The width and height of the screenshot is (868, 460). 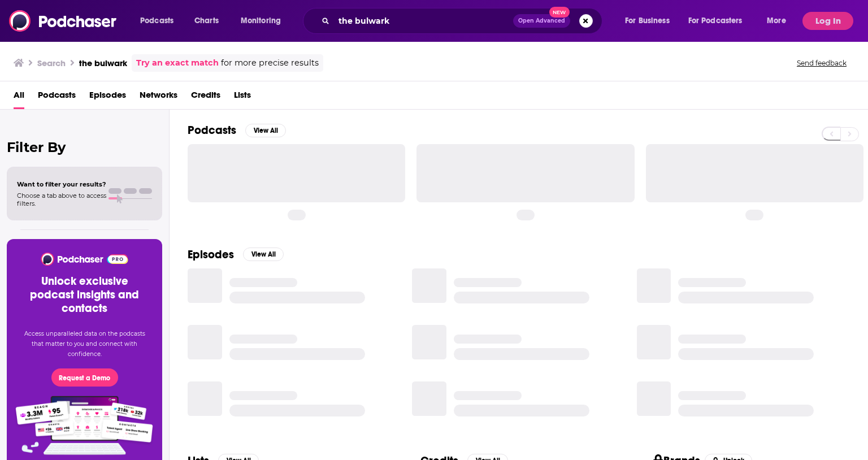 I want to click on a: Credits, so click(x=206, y=97).